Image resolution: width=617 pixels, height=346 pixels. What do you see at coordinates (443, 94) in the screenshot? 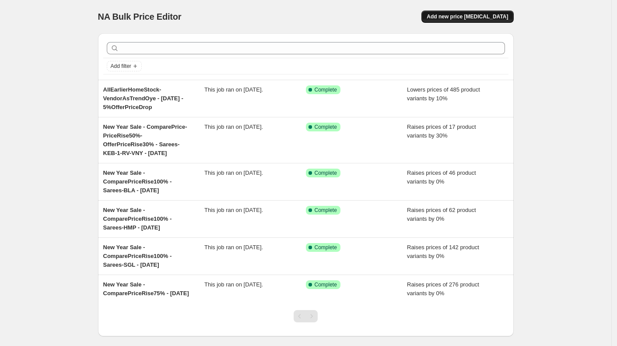
I see `span: Lowers prices of 485 product variants by 10%` at bounding box center [443, 94].